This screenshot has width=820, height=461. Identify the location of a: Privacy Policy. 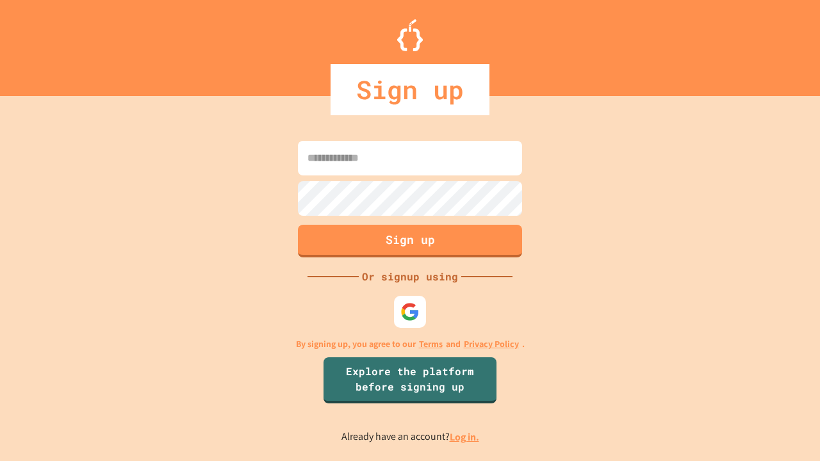
(492, 344).